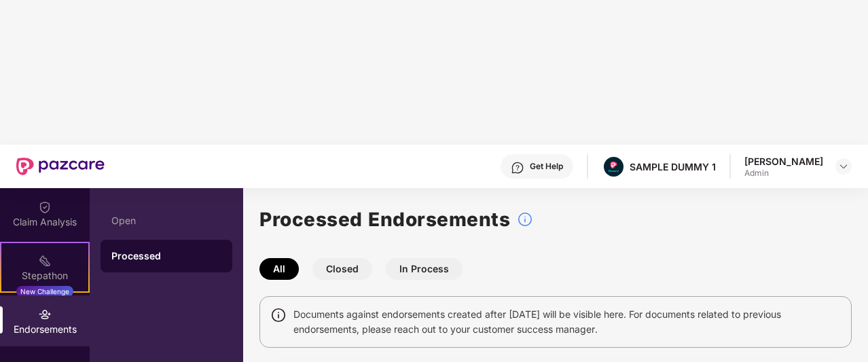 The width and height of the screenshot is (868, 362). What do you see at coordinates (844, 166) in the screenshot?
I see `img: svg+xml;base64,PHN2ZyBpZD0iRHJvcGRvd24tMzJ4MzIiIHhtbG5zPSJodHRwOi8vd3d3LnczLm9yZy8yMDAwL3N2ZyIgd2...` at bounding box center [844, 166].